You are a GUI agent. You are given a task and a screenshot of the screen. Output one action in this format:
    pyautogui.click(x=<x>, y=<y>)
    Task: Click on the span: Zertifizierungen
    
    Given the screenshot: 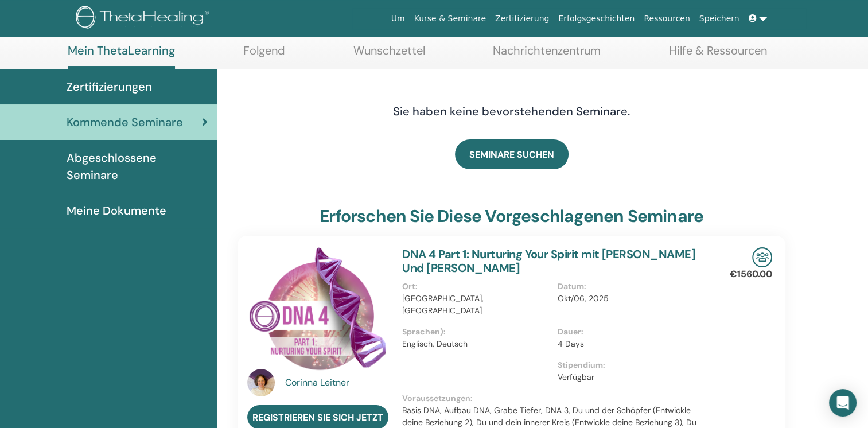 What is the action you would take?
    pyautogui.click(x=109, y=87)
    